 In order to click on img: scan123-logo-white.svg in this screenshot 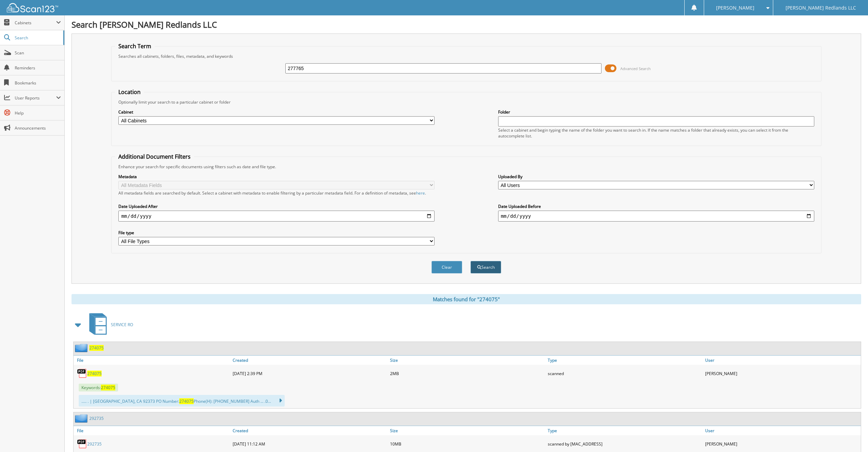, I will do `click(32, 8)`.